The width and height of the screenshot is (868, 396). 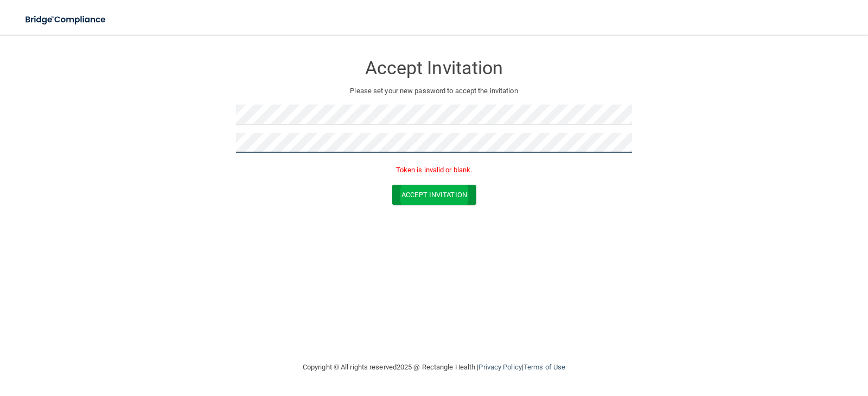 I want to click on p: Please set your new password to accept the invitation, so click(x=434, y=91).